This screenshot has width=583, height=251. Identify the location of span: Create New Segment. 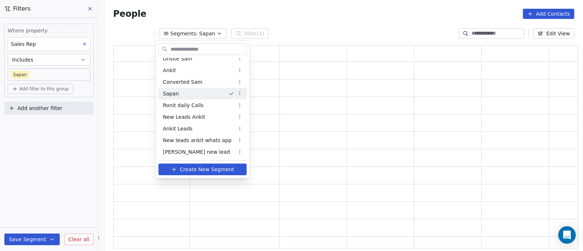
(206, 169).